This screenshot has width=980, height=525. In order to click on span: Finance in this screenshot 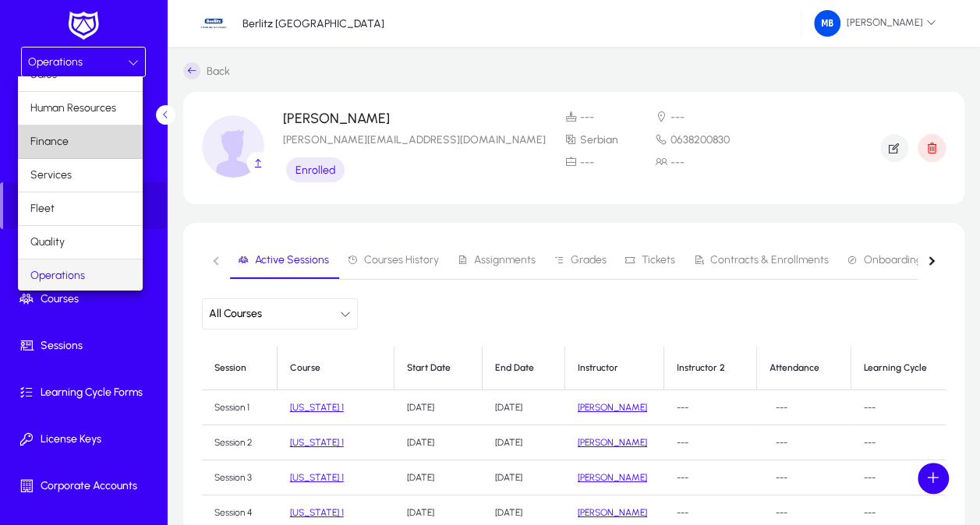, I will do `click(49, 142)`.